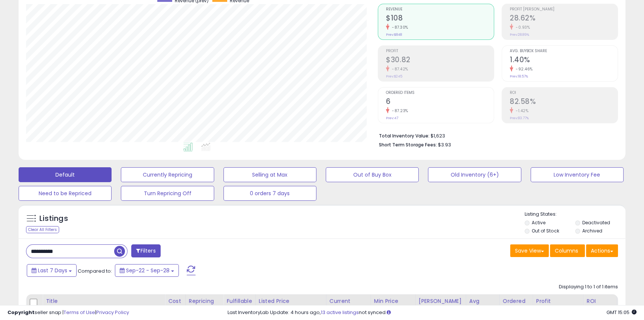 The height and width of the screenshot is (320, 644). Describe the element at coordinates (440, 19) in the screenshot. I see `h2: $108` at that location.